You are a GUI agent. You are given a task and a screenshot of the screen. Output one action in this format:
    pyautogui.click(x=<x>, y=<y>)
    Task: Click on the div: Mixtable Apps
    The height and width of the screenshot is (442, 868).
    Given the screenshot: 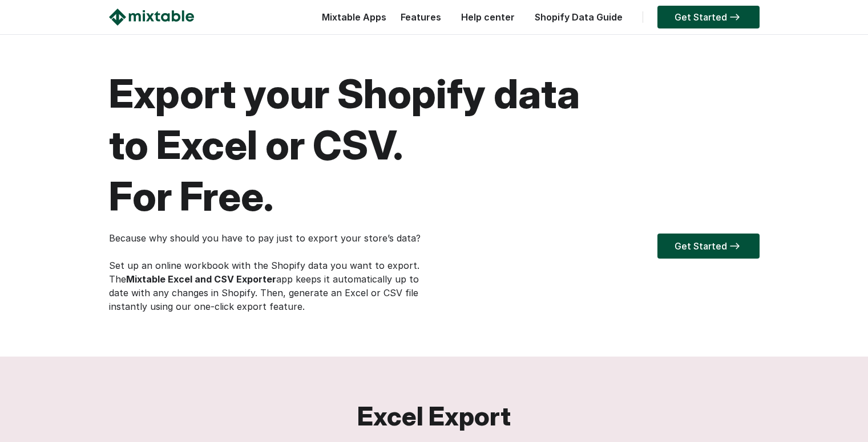 What is the action you would take?
    pyautogui.click(x=350, y=20)
    